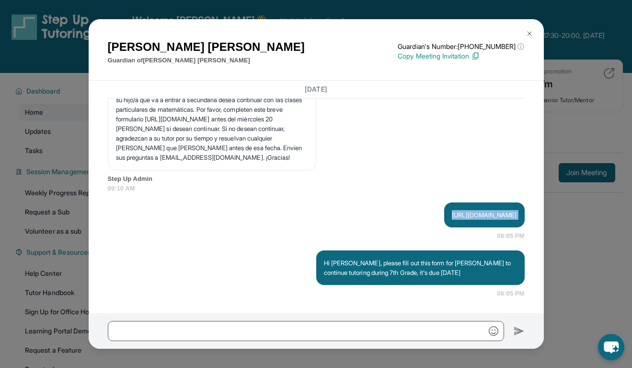  I want to click on img: Copy Icon, so click(475, 56).